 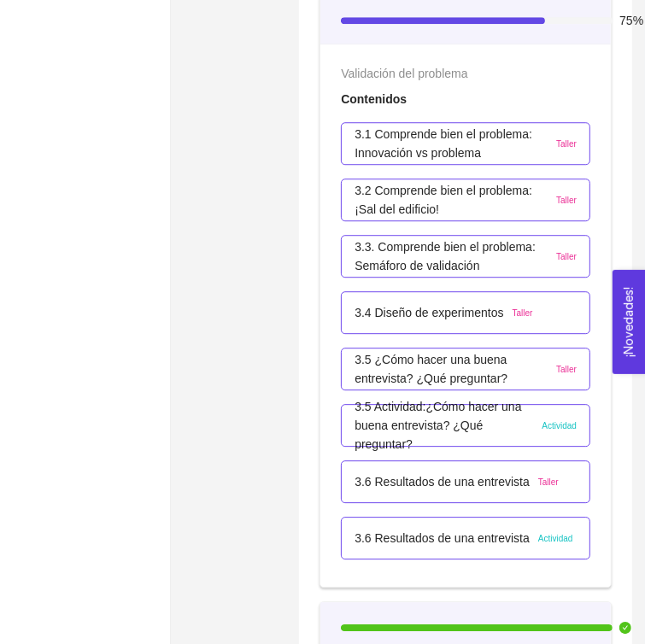 What do you see at coordinates (451, 369) in the screenshot?
I see `p: 3.5 ¿Cómo hacer una buena entrevista? ¿Qué preguntar?` at bounding box center [451, 369].